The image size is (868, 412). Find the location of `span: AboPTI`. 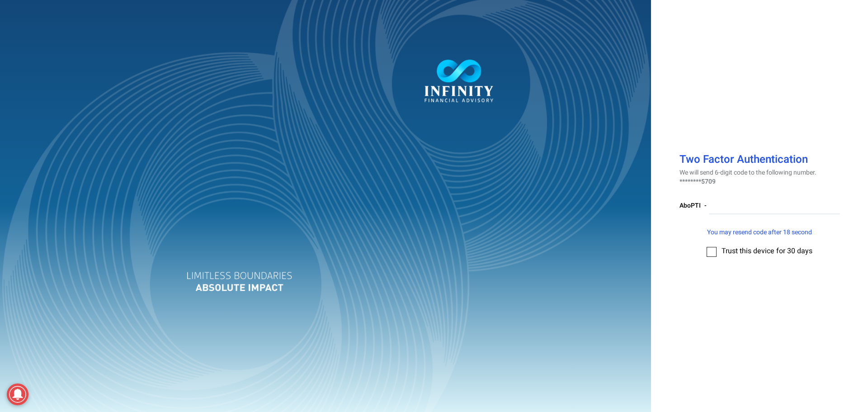

span: AboPTI is located at coordinates (690, 206).